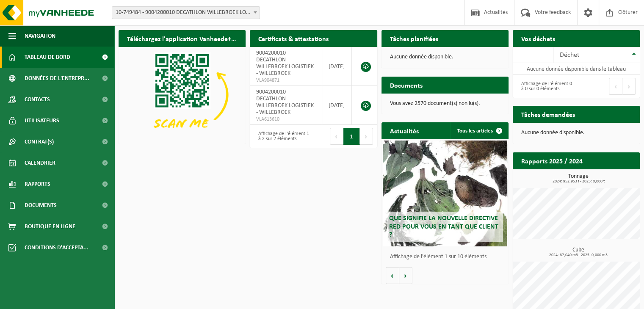  Describe the element at coordinates (552, 161) in the screenshot. I see `h2: Rapports 2025 / 2024` at that location.